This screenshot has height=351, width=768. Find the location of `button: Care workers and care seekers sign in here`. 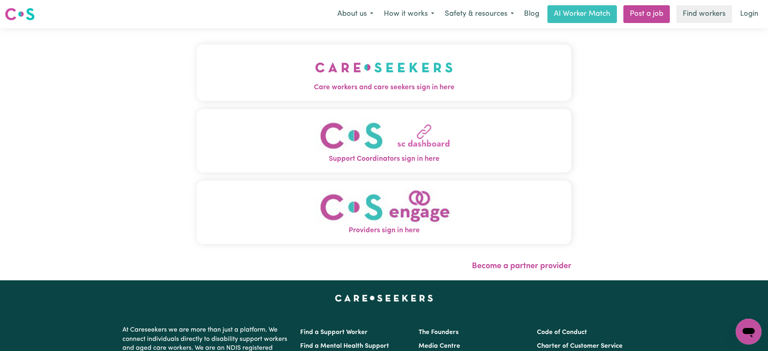

button: Care workers and care seekers sign in here is located at coordinates (384, 73).